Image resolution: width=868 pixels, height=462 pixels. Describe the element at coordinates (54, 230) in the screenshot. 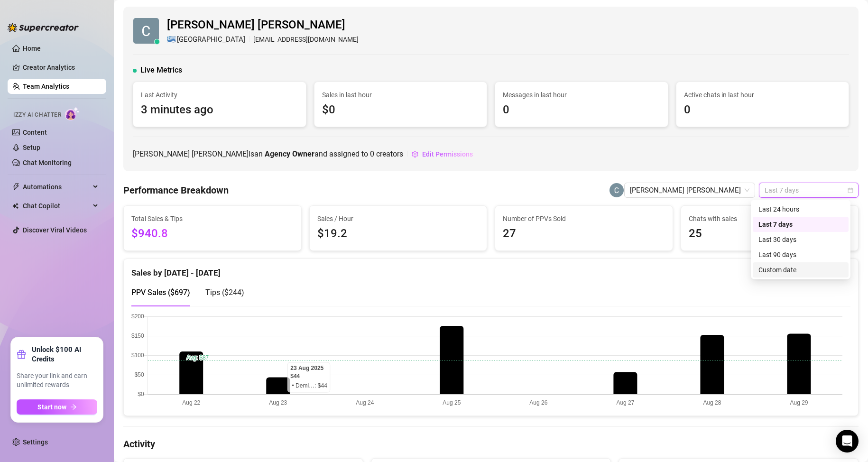

I see `a: Discover Viral Videos` at that location.